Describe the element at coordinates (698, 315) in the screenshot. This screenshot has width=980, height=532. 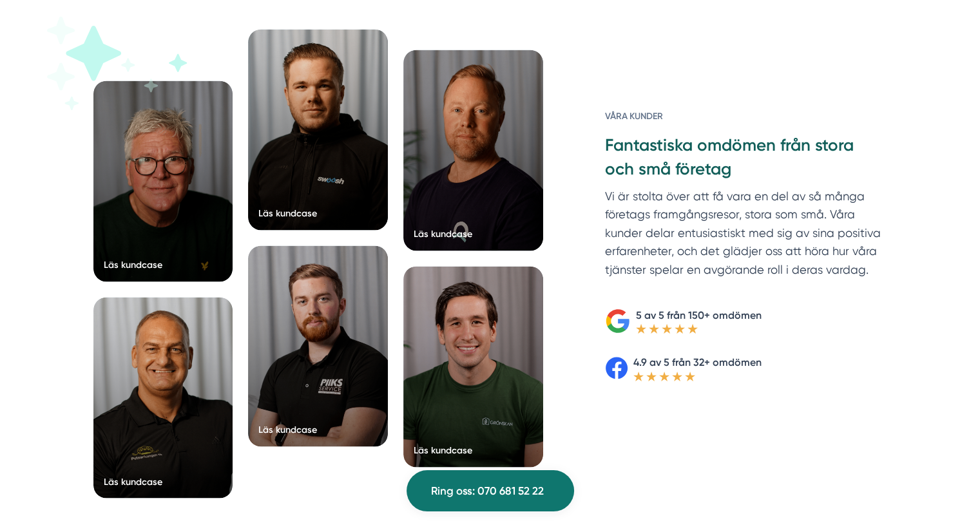
I see `p: 5 av 5 från 150+ omdömen` at that location.